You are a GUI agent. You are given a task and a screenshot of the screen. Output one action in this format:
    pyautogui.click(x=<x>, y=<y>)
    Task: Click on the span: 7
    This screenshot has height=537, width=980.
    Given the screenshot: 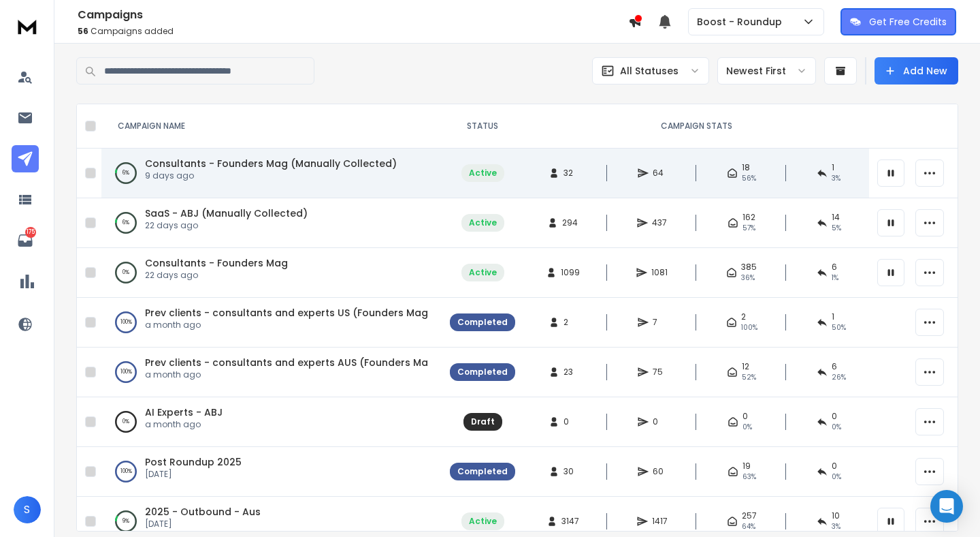 What is the action you would take?
    pyautogui.click(x=659, y=322)
    